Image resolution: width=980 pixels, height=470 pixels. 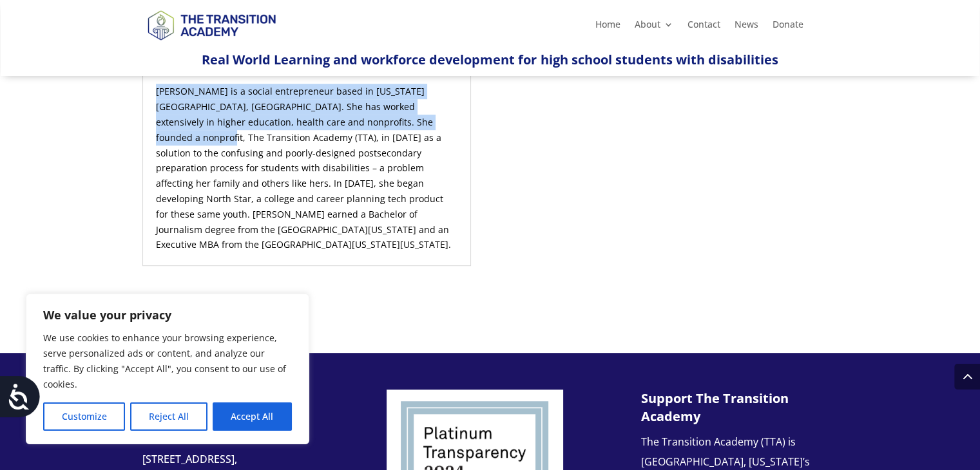 What do you see at coordinates (745, 27) in the screenshot?
I see `a: News` at bounding box center [745, 27].